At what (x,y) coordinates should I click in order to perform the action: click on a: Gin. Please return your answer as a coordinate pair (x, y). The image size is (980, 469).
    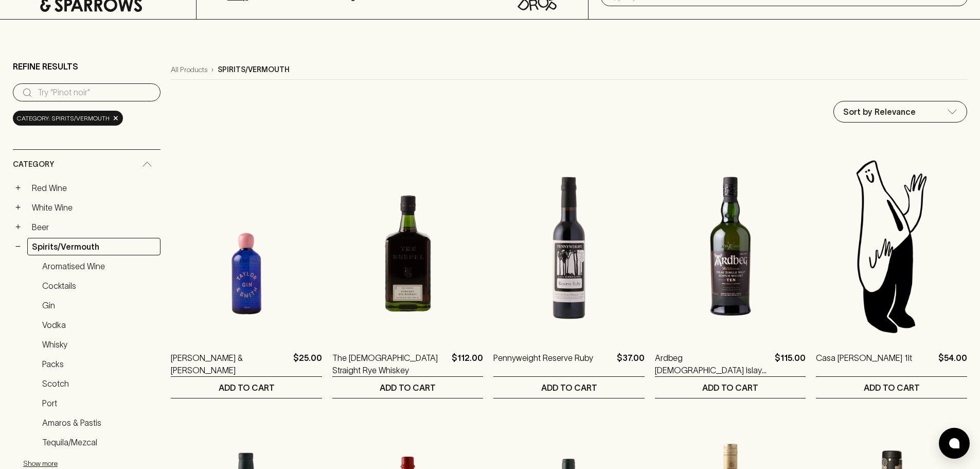
    Looking at the image, I should click on (99, 305).